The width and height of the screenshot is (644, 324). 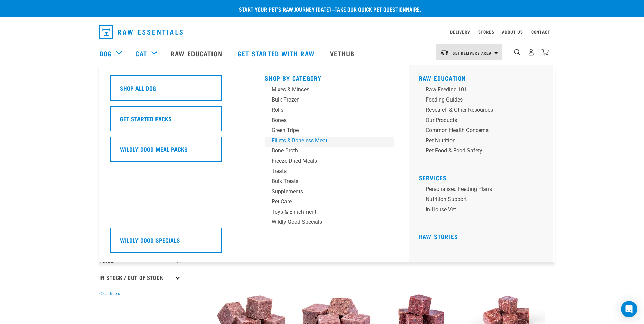 What do you see at coordinates (324, 120) in the screenshot?
I see `div: Bones` at bounding box center [324, 120].